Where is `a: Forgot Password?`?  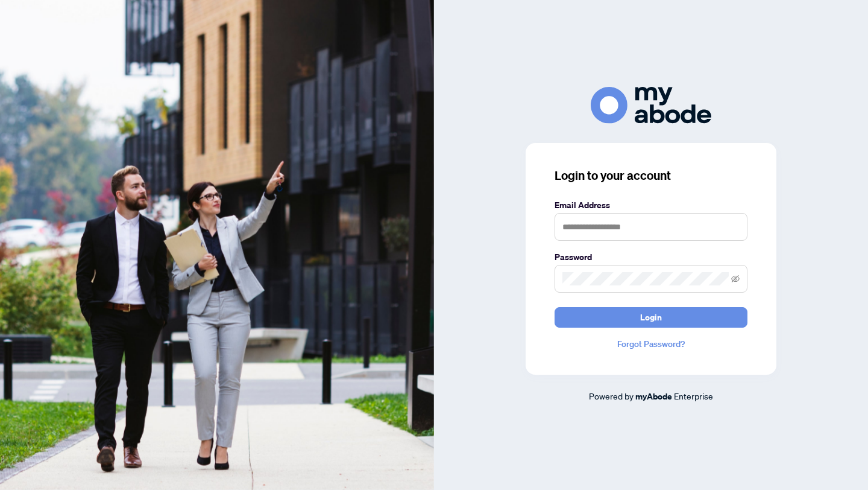 a: Forgot Password? is located at coordinates (651, 344).